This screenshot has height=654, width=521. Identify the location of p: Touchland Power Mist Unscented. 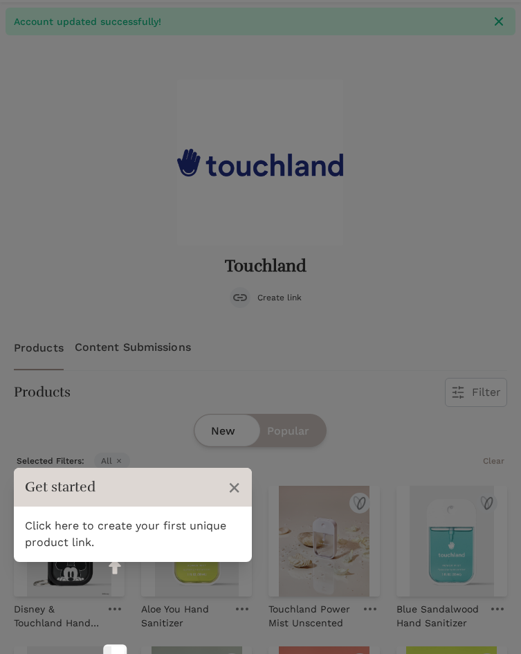
(312, 616).